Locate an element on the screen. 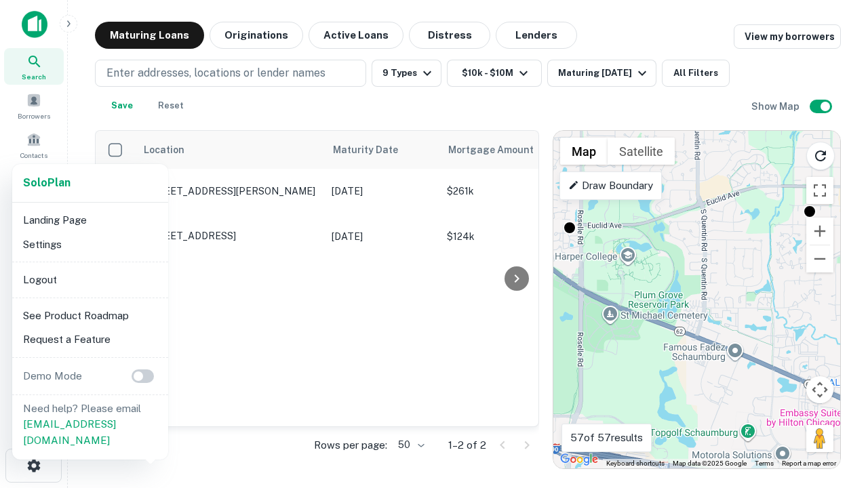 Image resolution: width=868 pixels, height=488 pixels. p: Need help? Please email is located at coordinates (90, 425).